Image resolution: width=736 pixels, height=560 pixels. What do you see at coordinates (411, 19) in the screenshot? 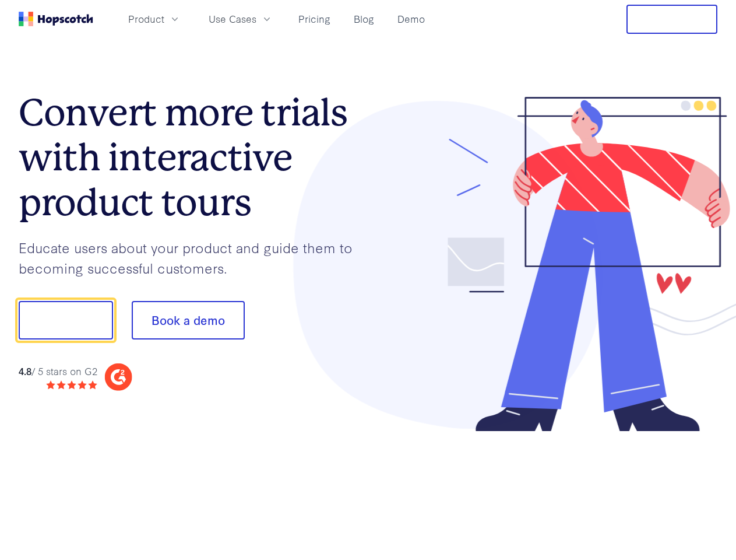
I see `a: Demo` at bounding box center [411, 19].